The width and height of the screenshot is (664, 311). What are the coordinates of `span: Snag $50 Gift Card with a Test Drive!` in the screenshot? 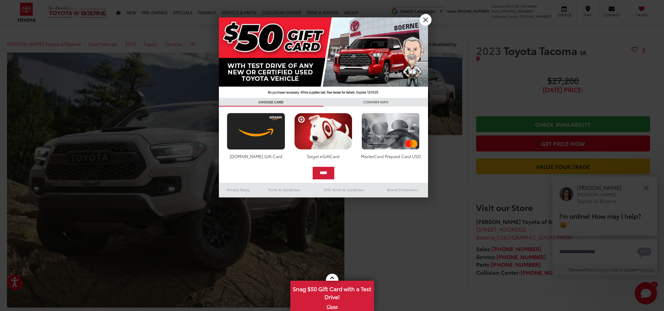 It's located at (332, 292).